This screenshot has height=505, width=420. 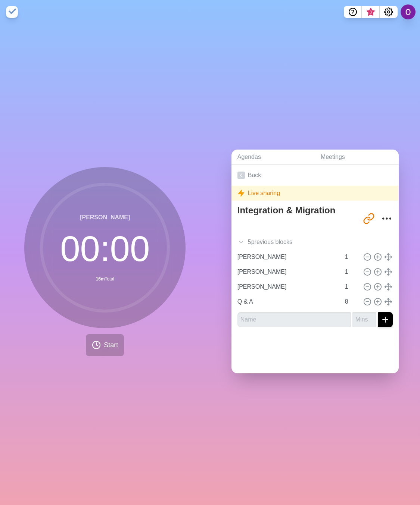 What do you see at coordinates (105, 345) in the screenshot?
I see `button: Start` at bounding box center [105, 345].